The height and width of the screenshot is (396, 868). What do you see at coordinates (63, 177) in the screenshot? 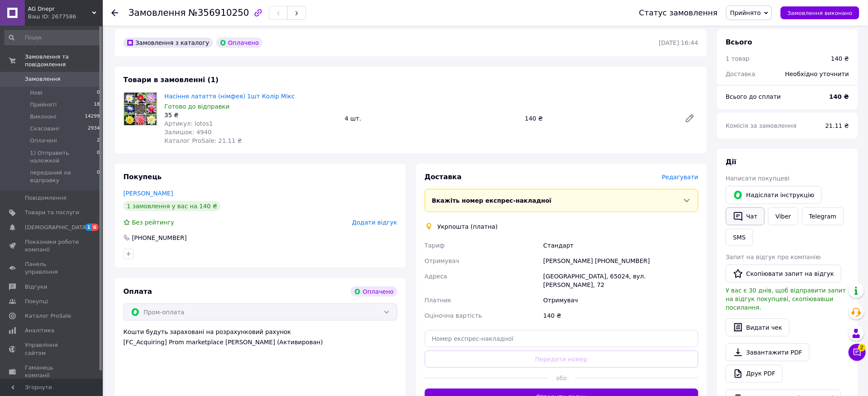
I see `span: переданий на відправку` at bounding box center [63, 177].